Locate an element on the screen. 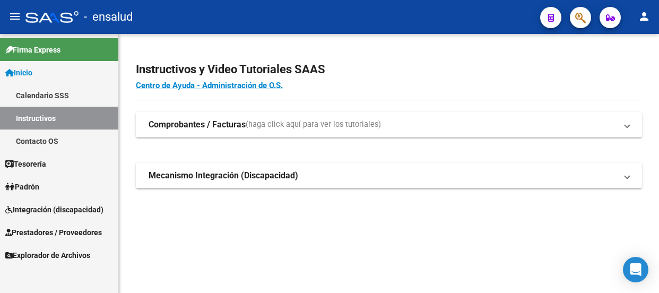 The image size is (659, 293). mat-expansion-panel-header: Comprobantes / Facturas(haga click aquí para ver los tutoriales) is located at coordinates (389, 125).